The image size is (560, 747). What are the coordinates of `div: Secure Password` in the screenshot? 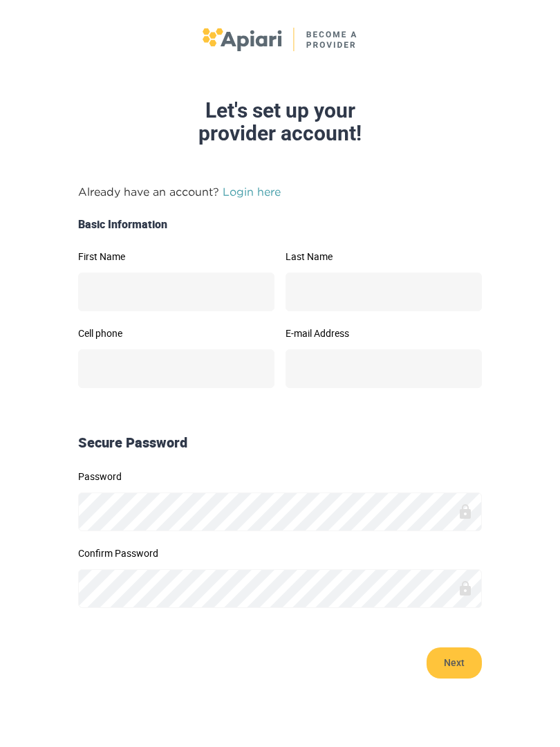 It's located at (280, 443).